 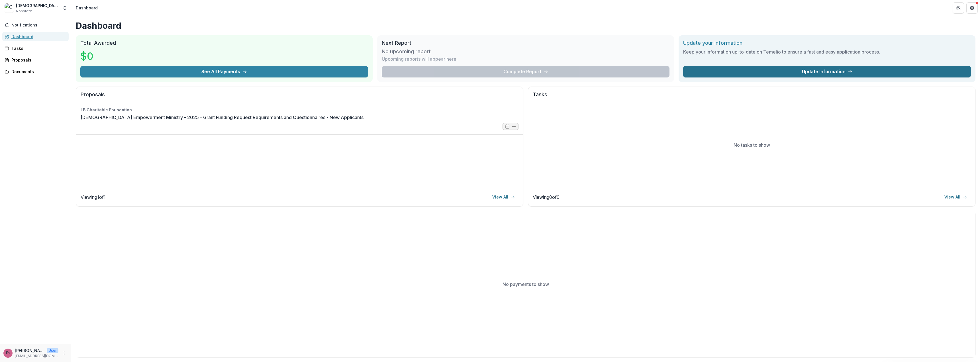 What do you see at coordinates (546, 197) in the screenshot?
I see `p: Viewing 0 of 0` at bounding box center [546, 197].